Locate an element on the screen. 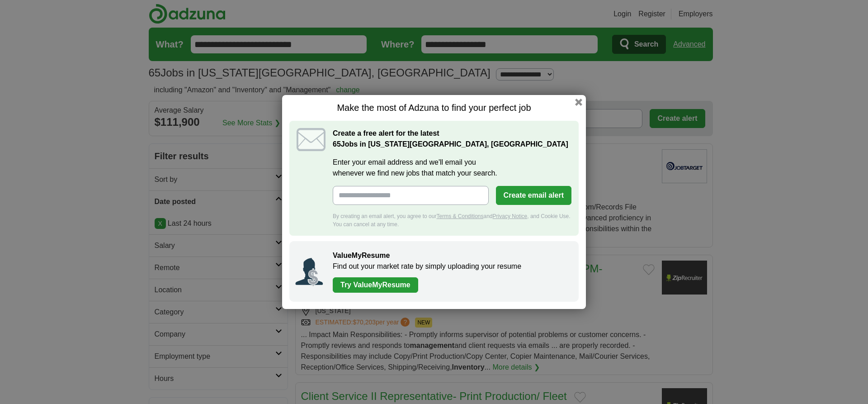 The image size is (868, 404). label: Enter your email address and we'll email you whenever we find new jobs that match your search. is located at coordinates (452, 168).